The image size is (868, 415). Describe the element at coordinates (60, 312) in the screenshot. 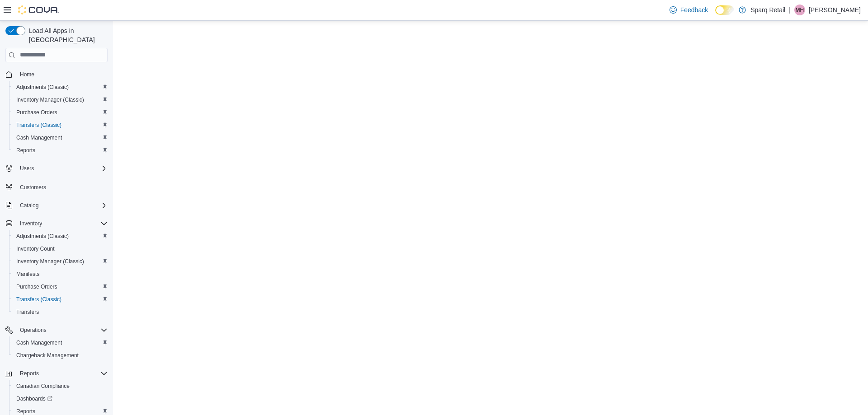

I see `button: Transfers` at that location.